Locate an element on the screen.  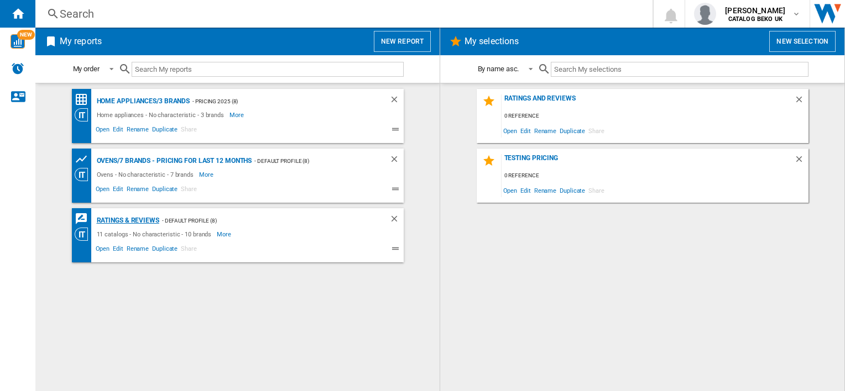
div: Search is located at coordinates (342, 14).